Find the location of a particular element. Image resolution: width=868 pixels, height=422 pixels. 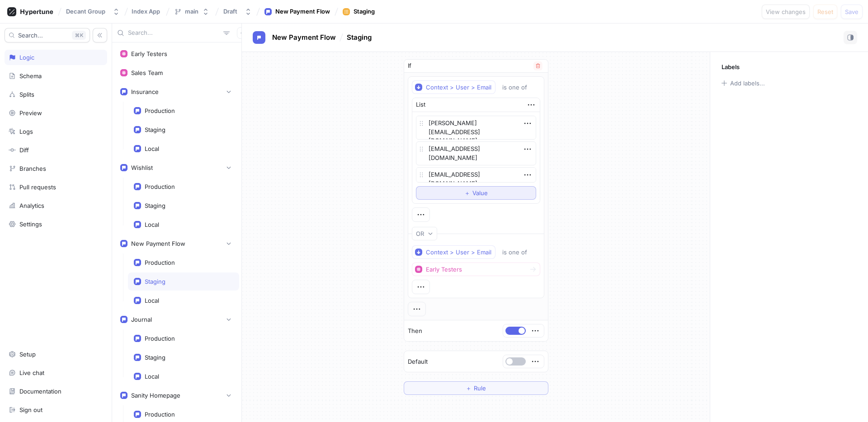

div: K is located at coordinates (79, 35).